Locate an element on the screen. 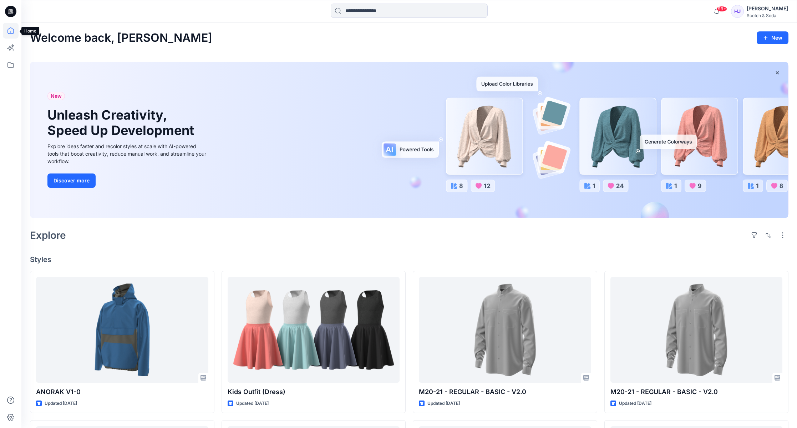  a: Discover more is located at coordinates (128, 181).